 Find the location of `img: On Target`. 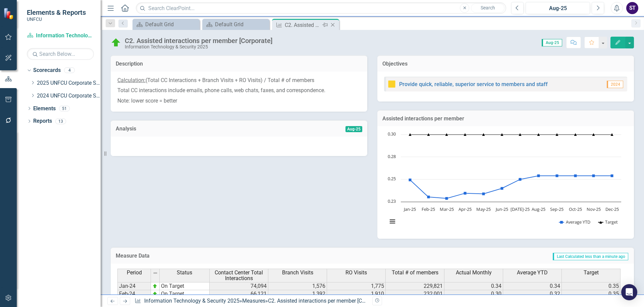

img: On Target is located at coordinates (116, 43).